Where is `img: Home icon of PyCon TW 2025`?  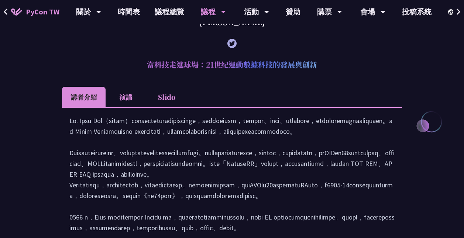
img: Home icon of PyCon TW 2025 is located at coordinates (17, 12).